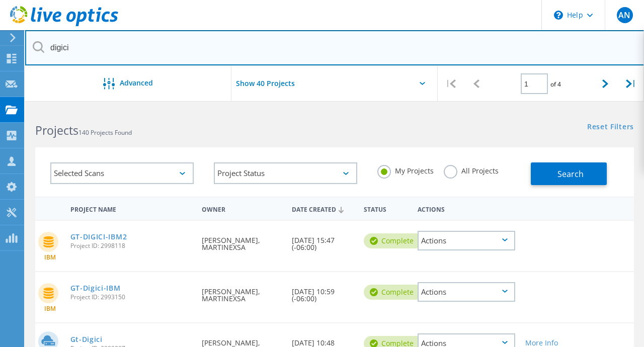  What do you see at coordinates (471, 170) in the screenshot?
I see `label: All Projects` at bounding box center [471, 170].